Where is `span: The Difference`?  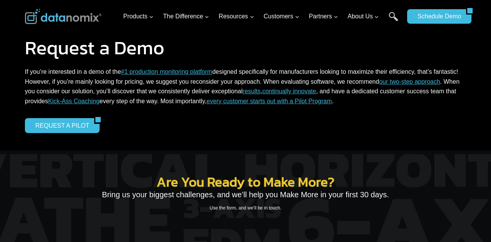 span: The Difference is located at coordinates (186, 16).